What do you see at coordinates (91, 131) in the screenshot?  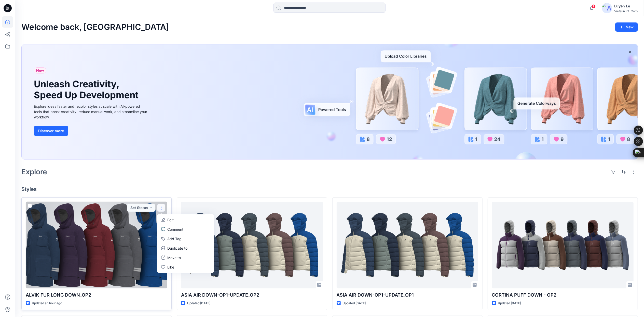 I see `a: Discover more` at bounding box center [91, 131].